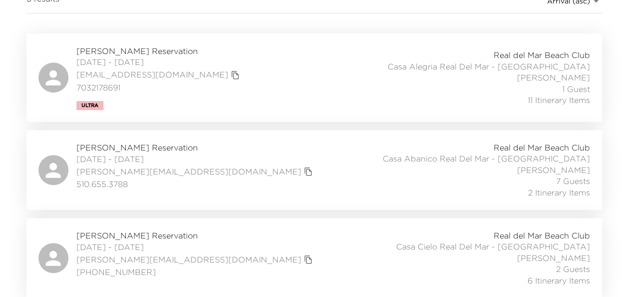  What do you see at coordinates (573, 269) in the screenshot?
I see `span: 2 Guests` at bounding box center [573, 269].